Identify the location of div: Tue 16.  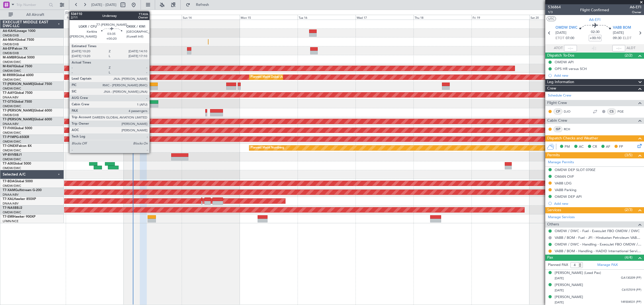
(327, 17).